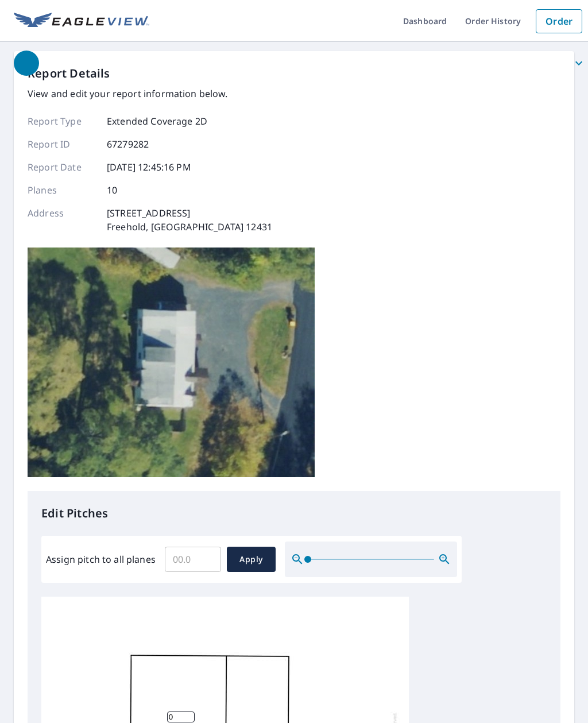 The width and height of the screenshot is (588, 723). Describe the element at coordinates (559, 22) in the screenshot. I see `a: Order` at that location.